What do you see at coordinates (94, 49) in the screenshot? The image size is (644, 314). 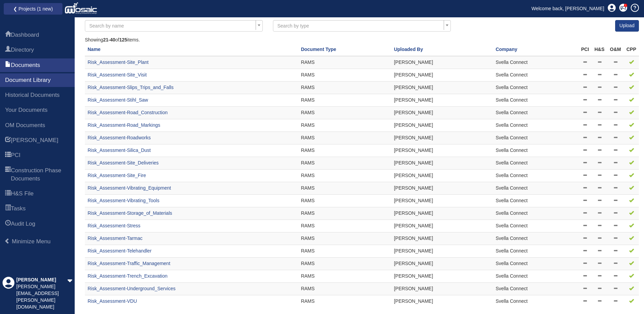 I see `a: Name` at bounding box center [94, 49].